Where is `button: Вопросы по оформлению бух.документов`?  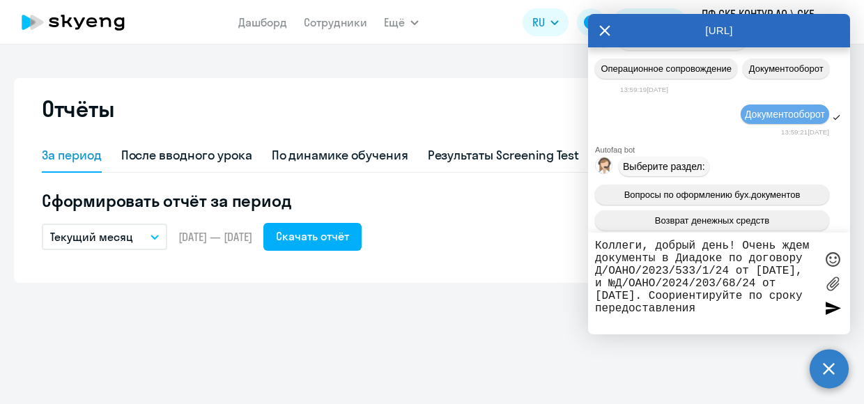 button: Вопросы по оформлению бух.документов is located at coordinates (712, 194).